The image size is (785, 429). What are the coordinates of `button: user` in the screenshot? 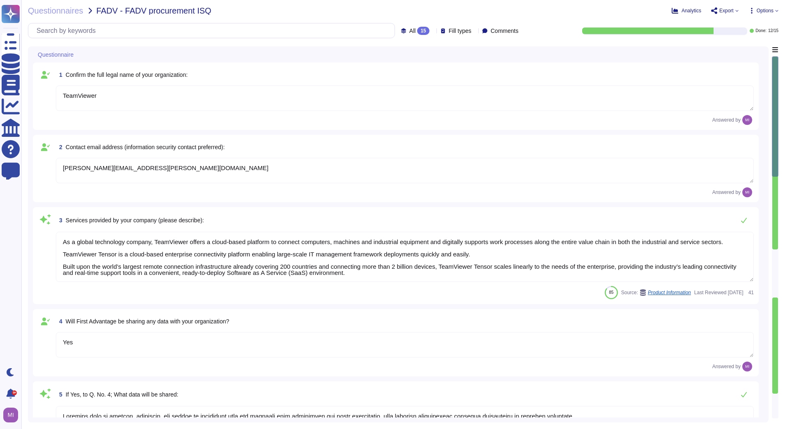 It's located at (13, 415).